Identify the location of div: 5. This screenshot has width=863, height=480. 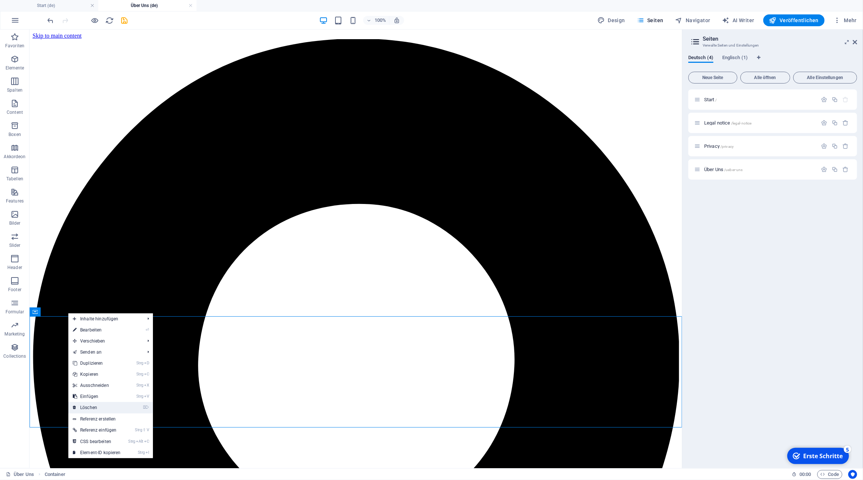
(64, 4).